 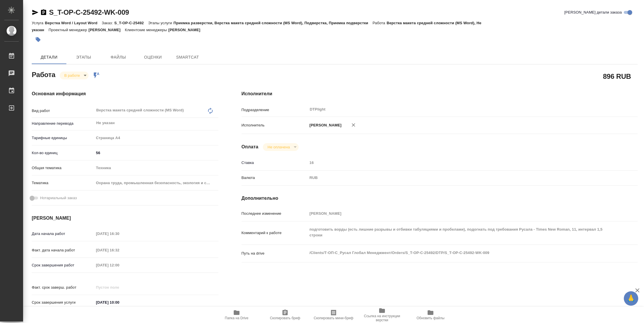 What do you see at coordinates (439, 198) in the screenshot?
I see `h4: Дополнительно` at bounding box center [439, 198].